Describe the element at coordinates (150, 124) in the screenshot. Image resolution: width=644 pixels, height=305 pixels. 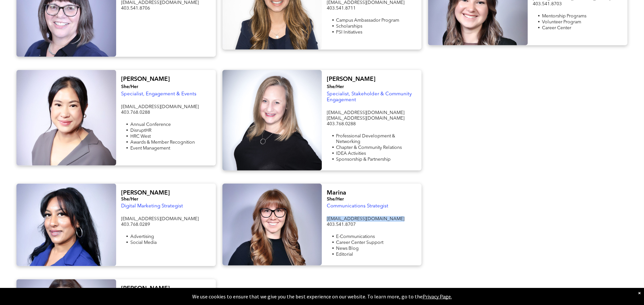
I see `span: Annual Conference` at that location.